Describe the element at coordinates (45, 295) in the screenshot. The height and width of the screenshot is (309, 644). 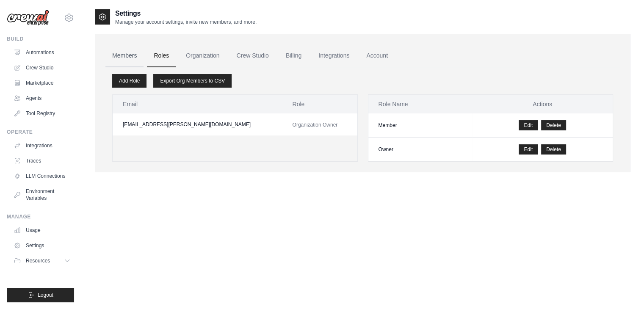
I see `span: Logout` at that location.